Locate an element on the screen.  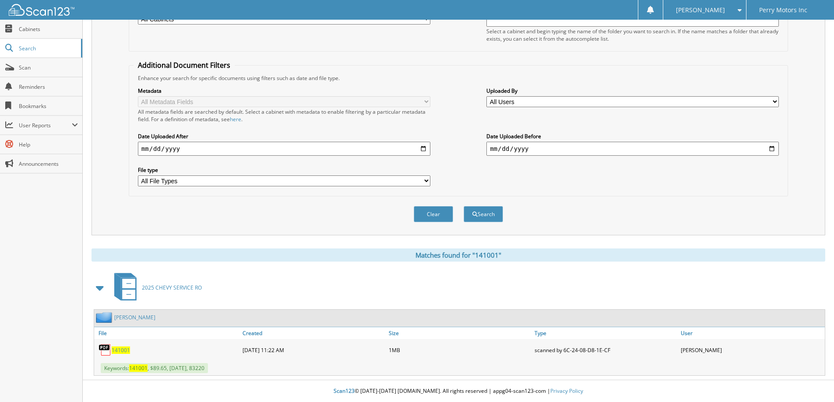
a: Created is located at coordinates (313, 333).